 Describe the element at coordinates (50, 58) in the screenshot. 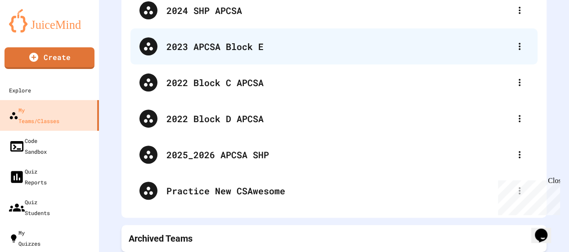

I see `a: Create` at that location.